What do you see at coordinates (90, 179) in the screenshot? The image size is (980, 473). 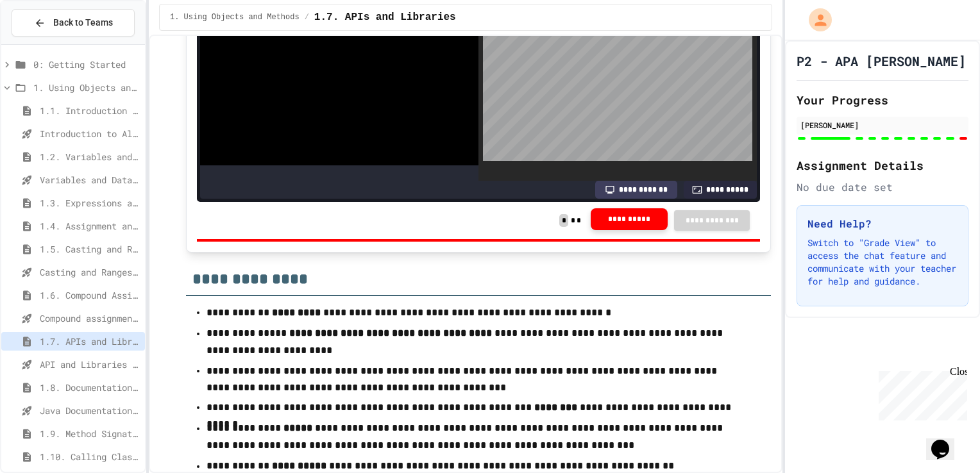 I see `span: Variables and Data Types - Quiz` at bounding box center [90, 179].